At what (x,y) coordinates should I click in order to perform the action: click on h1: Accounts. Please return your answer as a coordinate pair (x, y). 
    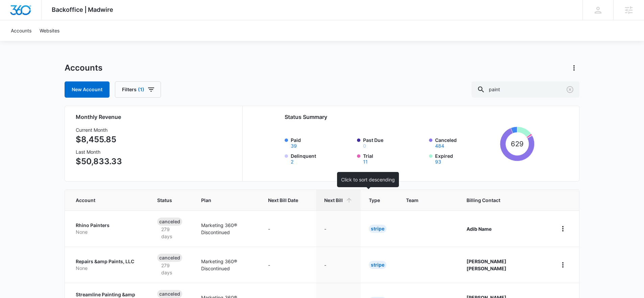
    Looking at the image, I should click on (83, 68).